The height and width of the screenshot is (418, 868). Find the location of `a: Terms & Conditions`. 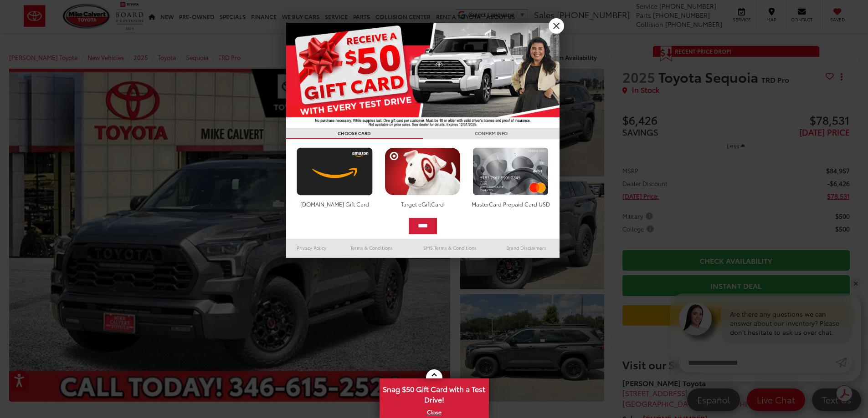

a: Terms & Conditions is located at coordinates (372, 248).